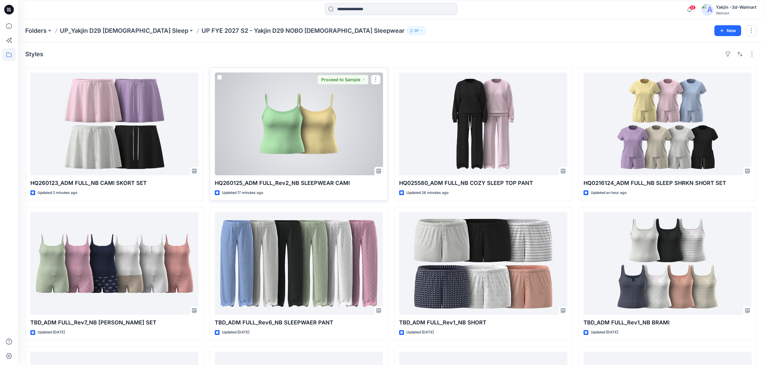 The image size is (764, 365). What do you see at coordinates (416, 31) in the screenshot?
I see `button: 31` at bounding box center [416, 31].